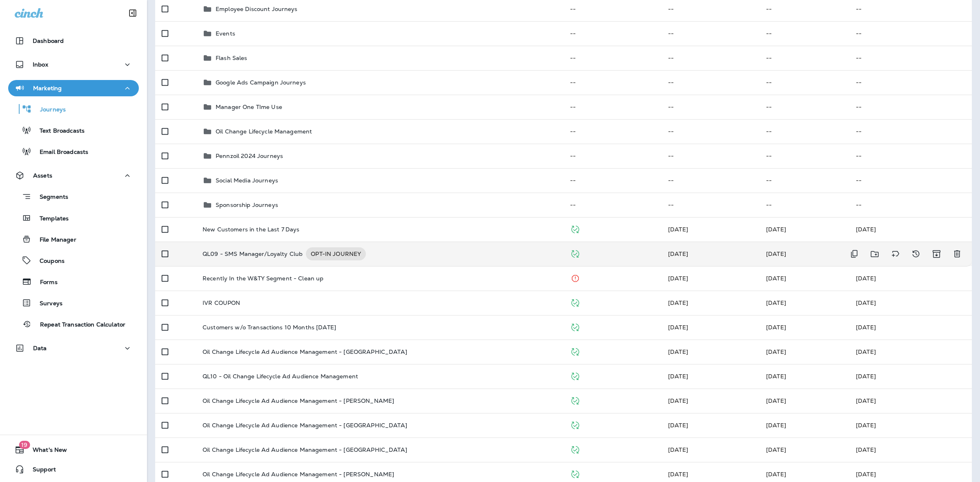 This screenshot has height=482, width=980. What do you see at coordinates (74, 88) in the screenshot?
I see `button: Marketing` at bounding box center [74, 88].